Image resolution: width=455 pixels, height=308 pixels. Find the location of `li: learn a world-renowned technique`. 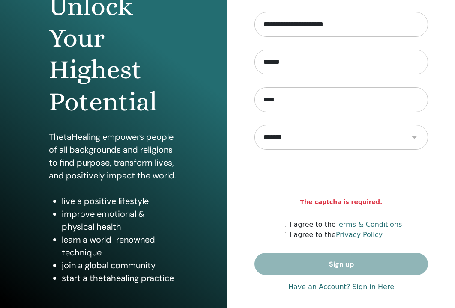

li: learn a world-renowned technique is located at coordinates (120, 246).